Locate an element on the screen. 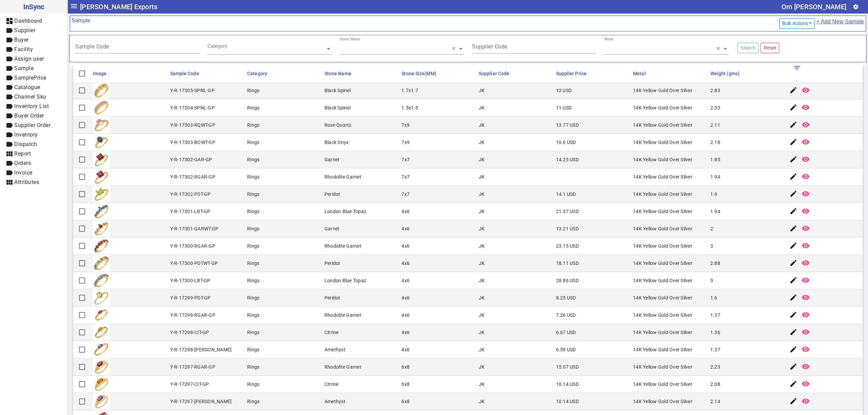  div: Y-R-17304-SPNL-GP is located at coordinates (192, 108).